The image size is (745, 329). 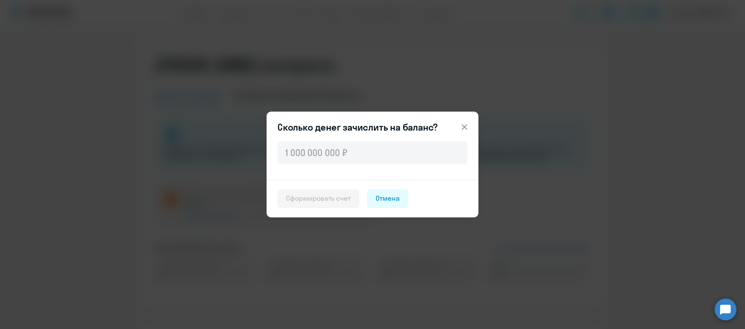 I want to click on input: 1 000 000 000 ₽, so click(x=372, y=153).